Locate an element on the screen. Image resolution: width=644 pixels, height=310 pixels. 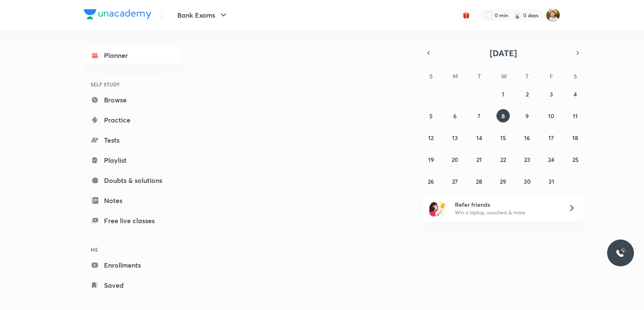
button: October 5, 2025 is located at coordinates (431, 116).